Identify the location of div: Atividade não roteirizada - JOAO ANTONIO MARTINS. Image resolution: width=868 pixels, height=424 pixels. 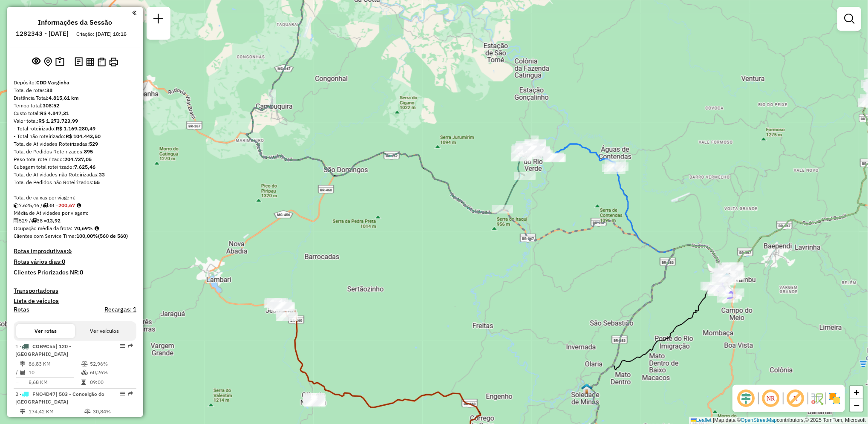
(315, 403).